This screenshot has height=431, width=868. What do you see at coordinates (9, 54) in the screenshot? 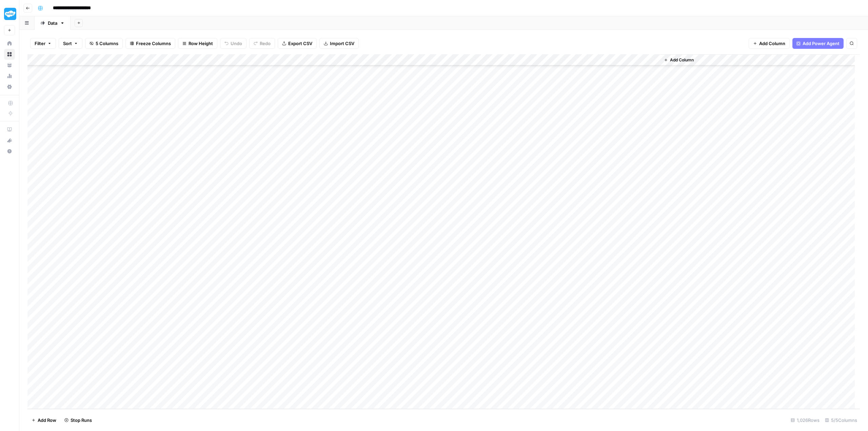
I see `a: Browse` at bounding box center [9, 54].